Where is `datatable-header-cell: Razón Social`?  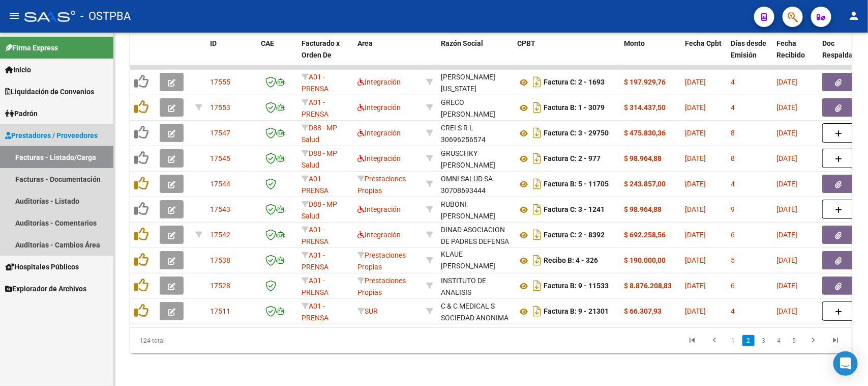 datatable-header-cell: Razón Social is located at coordinates (475, 55).